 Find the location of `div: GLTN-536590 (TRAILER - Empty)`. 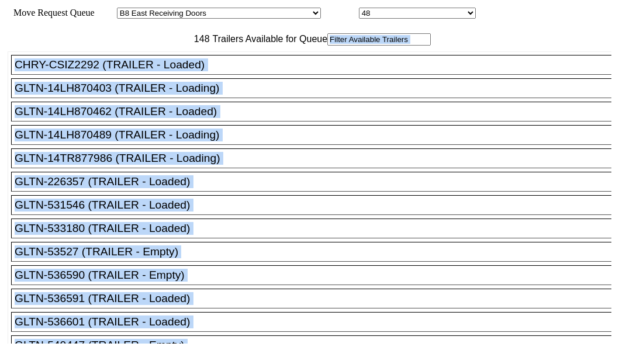

div: GLTN-536590 (TRAILER - Empty) is located at coordinates (316, 275).